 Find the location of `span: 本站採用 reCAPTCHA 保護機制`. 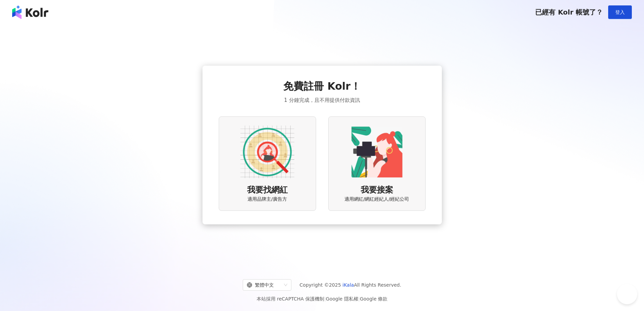

span: 本站採用 reCAPTCHA 保護機制 is located at coordinates (322, 299).